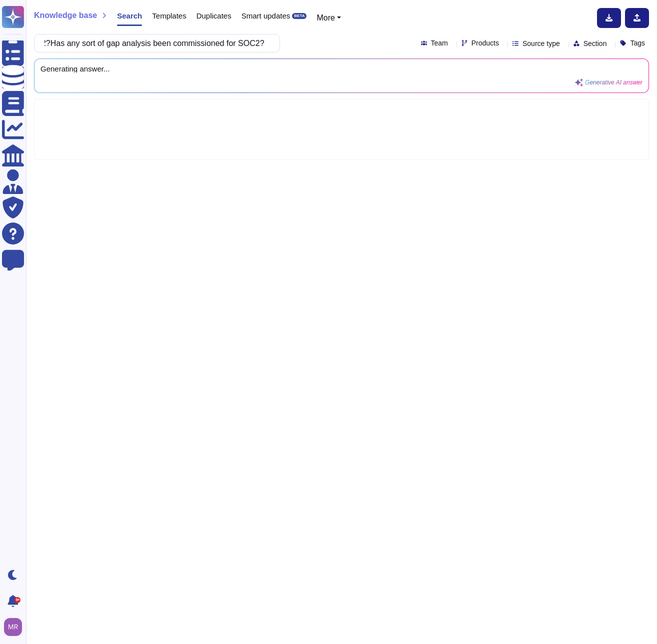 This screenshot has width=657, height=644. What do you see at coordinates (299, 16) in the screenshot?
I see `div: BETA` at bounding box center [299, 16].